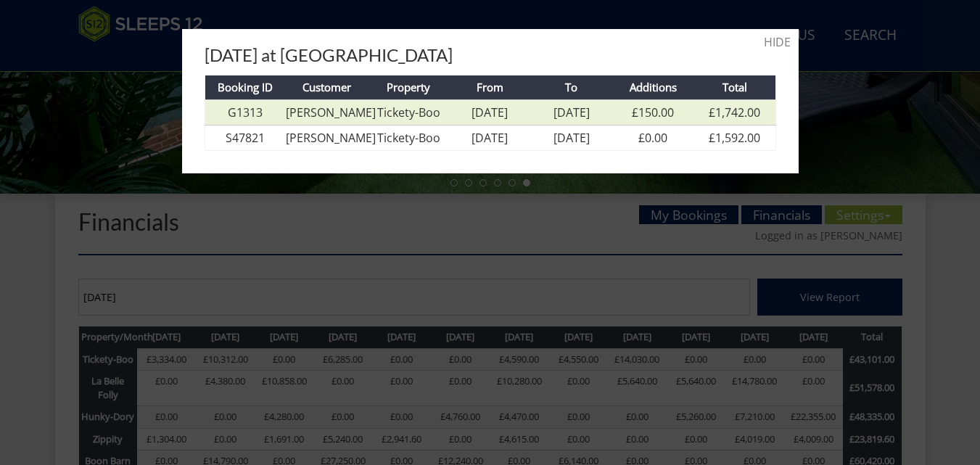 The image size is (980, 465). I want to click on th: Booking ID, so click(245, 87).